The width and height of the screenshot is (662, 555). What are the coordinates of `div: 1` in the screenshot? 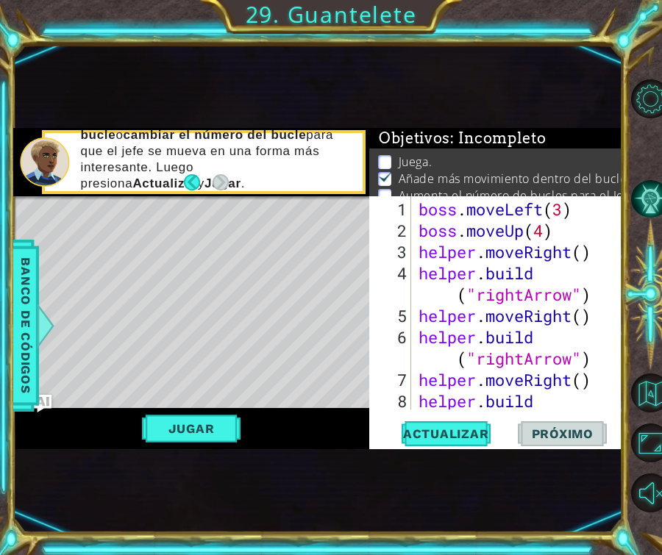 It's located at (391, 209).